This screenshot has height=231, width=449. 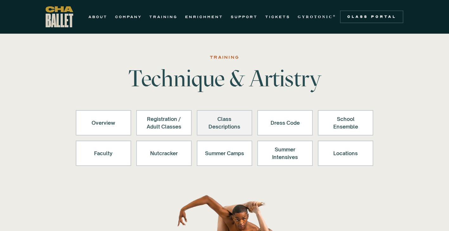 What do you see at coordinates (285, 123) in the screenshot?
I see `div: Dress Code` at bounding box center [285, 123].